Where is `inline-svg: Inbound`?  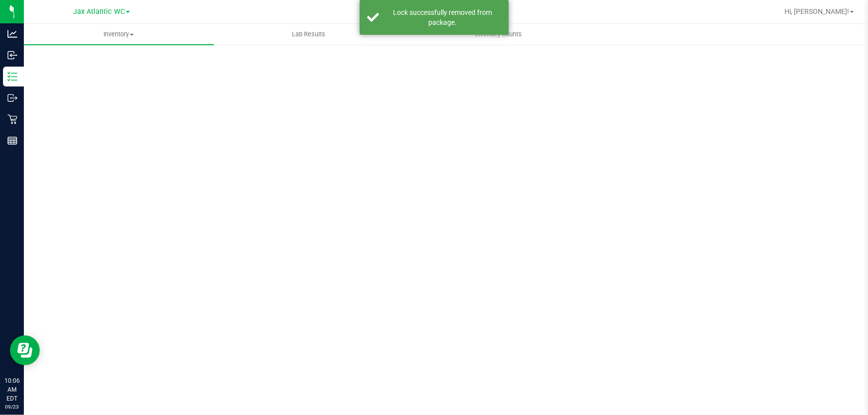 inline-svg: Inbound is located at coordinates (13, 55).